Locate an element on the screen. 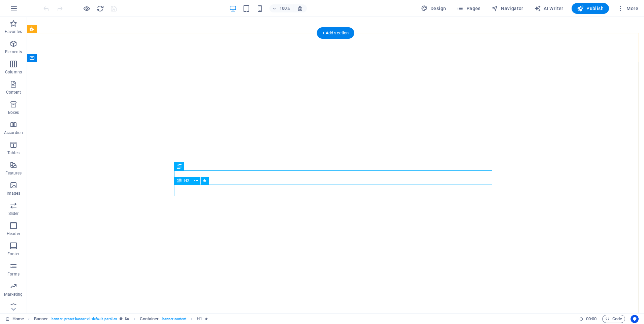  i: Element contains an animation is located at coordinates (206, 319).